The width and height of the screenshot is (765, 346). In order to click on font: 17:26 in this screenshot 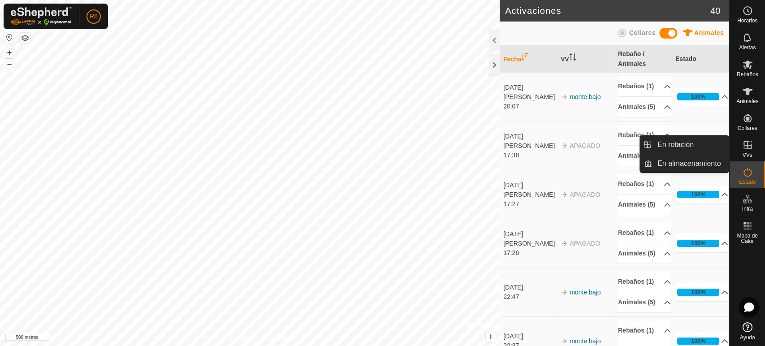, I will do `click(511, 253)`.